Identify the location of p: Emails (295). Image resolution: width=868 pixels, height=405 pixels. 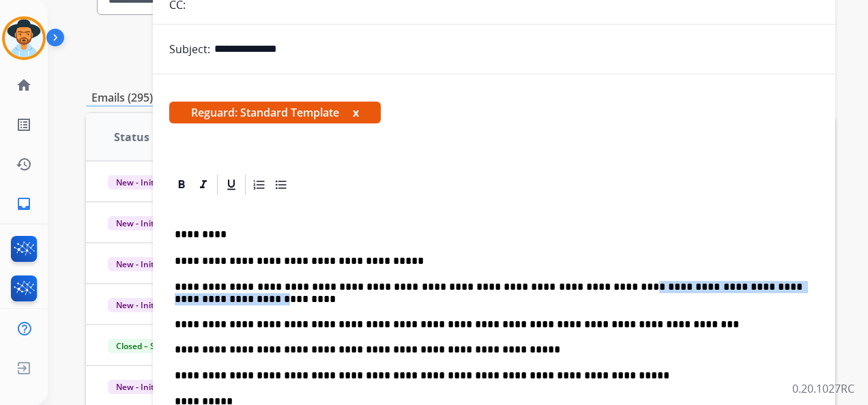
(122, 97).